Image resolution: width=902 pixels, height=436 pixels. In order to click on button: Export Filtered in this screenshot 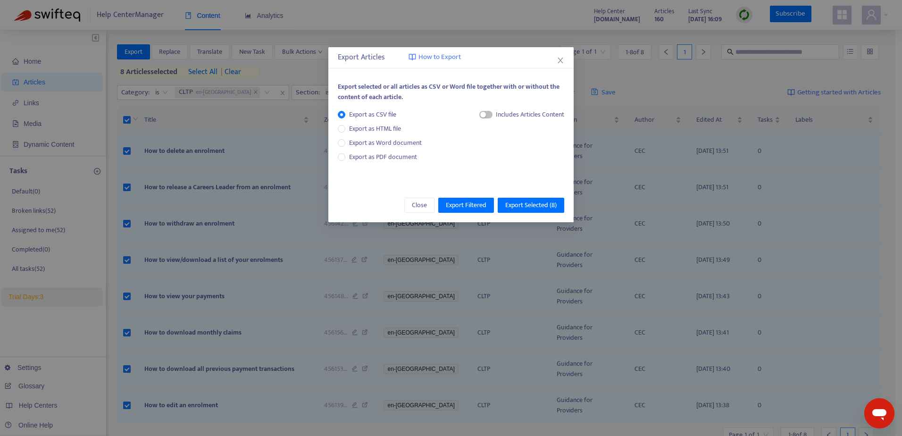, I will do `click(466, 205)`.